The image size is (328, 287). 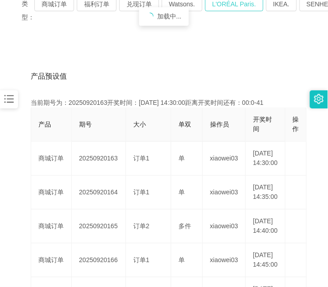 I want to click on span: 多件, so click(x=185, y=226).